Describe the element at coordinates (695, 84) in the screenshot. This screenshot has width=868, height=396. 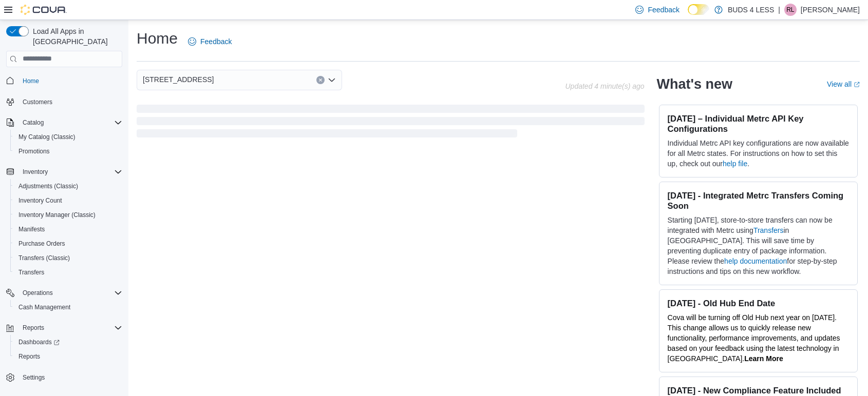
I see `h2: What's new` at that location.